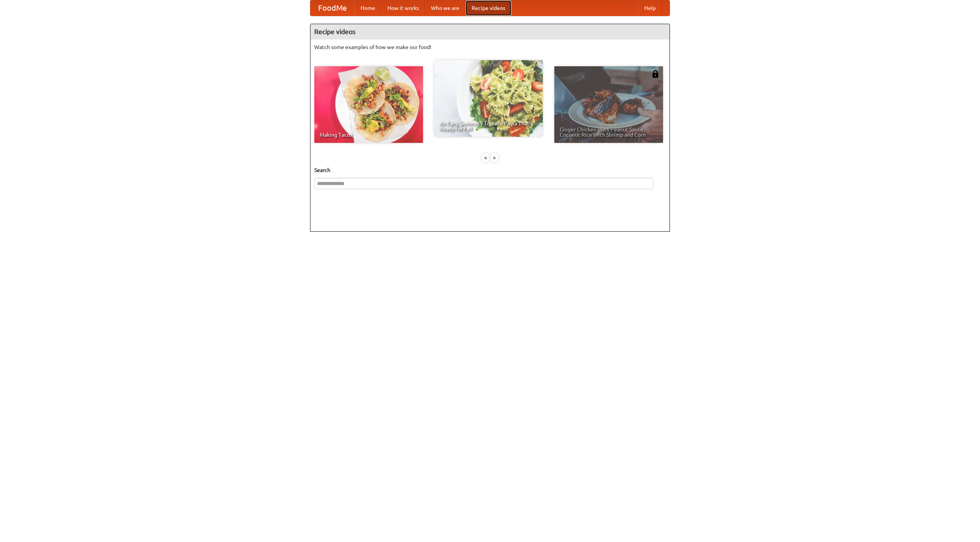 The height and width of the screenshot is (542, 980). I want to click on p: Watch some examples of how we make our food!, so click(490, 47).